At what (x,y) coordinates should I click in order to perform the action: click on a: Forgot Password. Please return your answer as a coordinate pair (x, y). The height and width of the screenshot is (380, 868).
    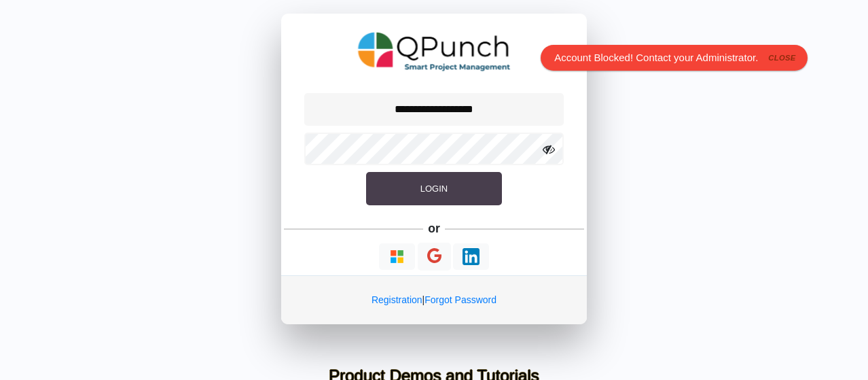
    Looking at the image, I should click on (461, 300).